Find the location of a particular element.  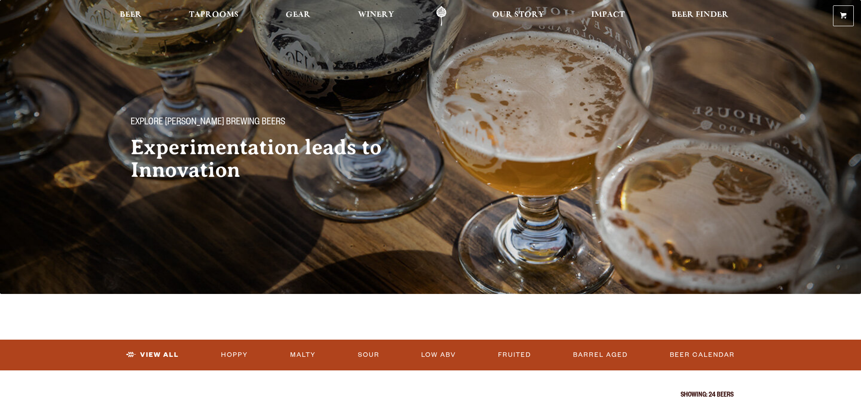

a: Odell Home is located at coordinates (441, 16).